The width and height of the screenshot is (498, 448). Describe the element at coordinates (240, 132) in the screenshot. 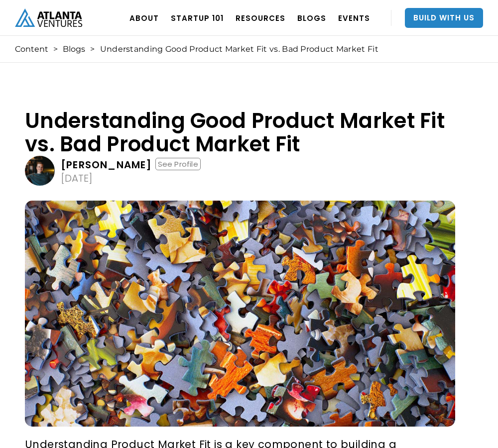

I see `h1: Understanding Good Product Market Fit vs. Bad Product Market Fit` at that location.